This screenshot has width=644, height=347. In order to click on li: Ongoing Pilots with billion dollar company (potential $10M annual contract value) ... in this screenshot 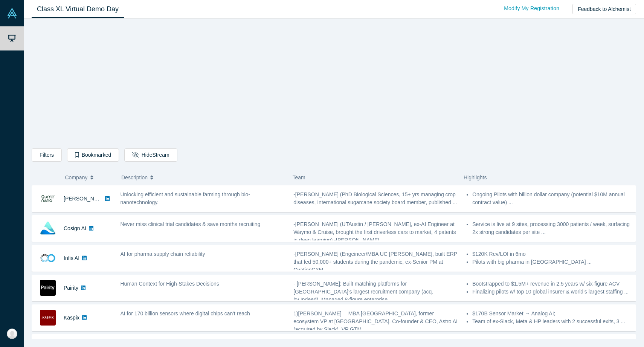, I will do `click(552, 199)`.